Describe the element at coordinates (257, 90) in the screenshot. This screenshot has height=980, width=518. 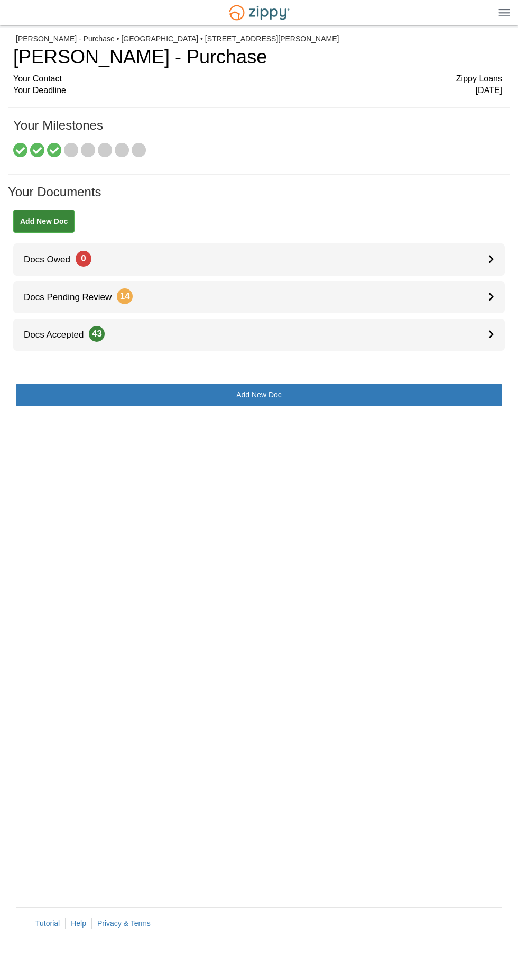
I see `div: Your Deadline` at that location.